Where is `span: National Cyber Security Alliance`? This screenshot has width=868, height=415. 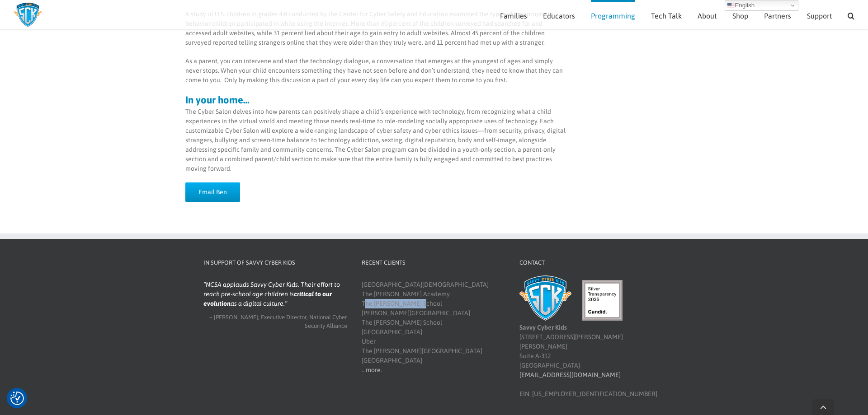
span: National Cyber Security Alliance is located at coordinates (326, 321).